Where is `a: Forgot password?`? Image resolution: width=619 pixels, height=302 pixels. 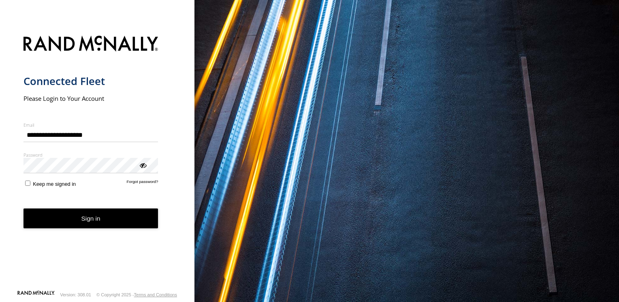
a: Forgot password? is located at coordinates (143, 183).